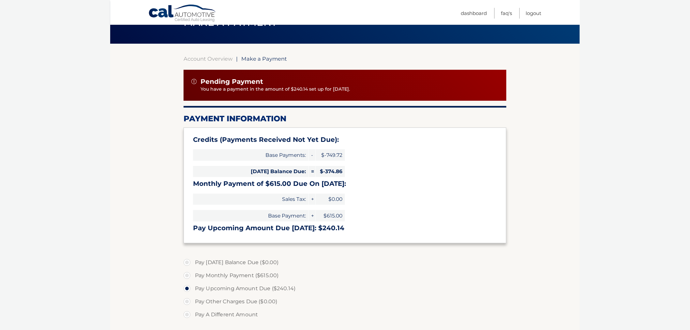 The image size is (690, 330). What do you see at coordinates (345, 289) in the screenshot?
I see `label: Pay Upcoming Amount Due ($240.14)` at bounding box center [345, 289].